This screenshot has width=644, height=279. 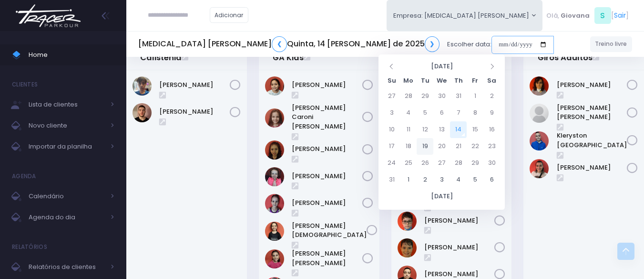 What do you see at coordinates (458, 113) in the screenshot?
I see `td: 7` at bounding box center [458, 113].